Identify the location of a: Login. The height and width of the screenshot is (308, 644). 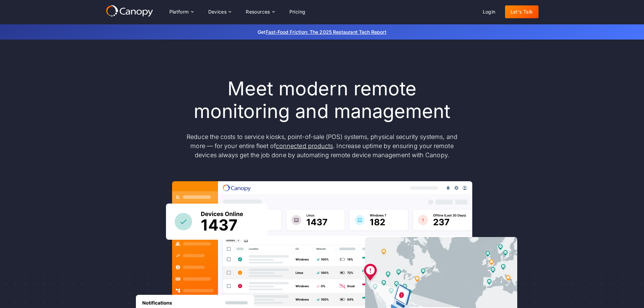
(489, 12).